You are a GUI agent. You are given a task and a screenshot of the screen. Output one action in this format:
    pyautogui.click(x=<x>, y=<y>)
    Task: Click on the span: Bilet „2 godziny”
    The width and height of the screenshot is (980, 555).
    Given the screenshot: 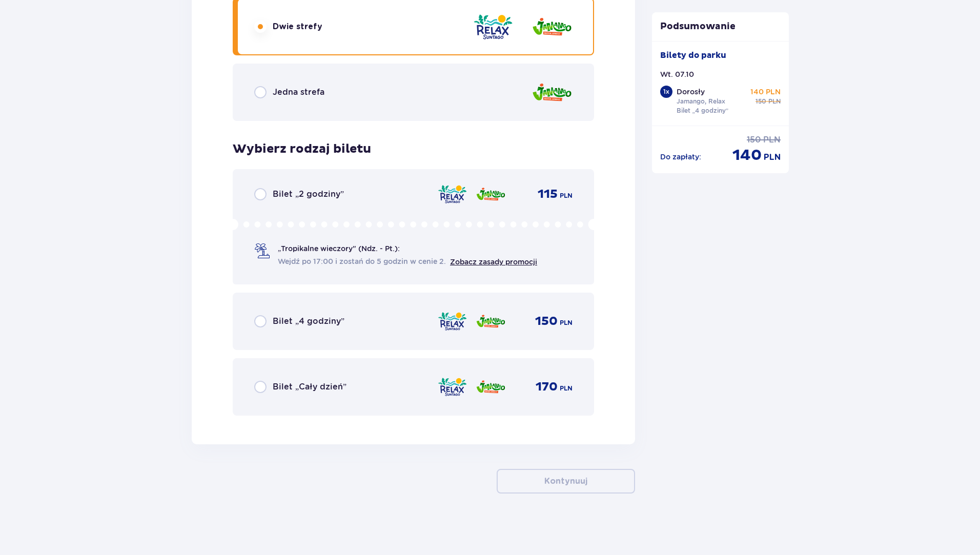 What is the action you would take?
    pyautogui.click(x=308, y=194)
    